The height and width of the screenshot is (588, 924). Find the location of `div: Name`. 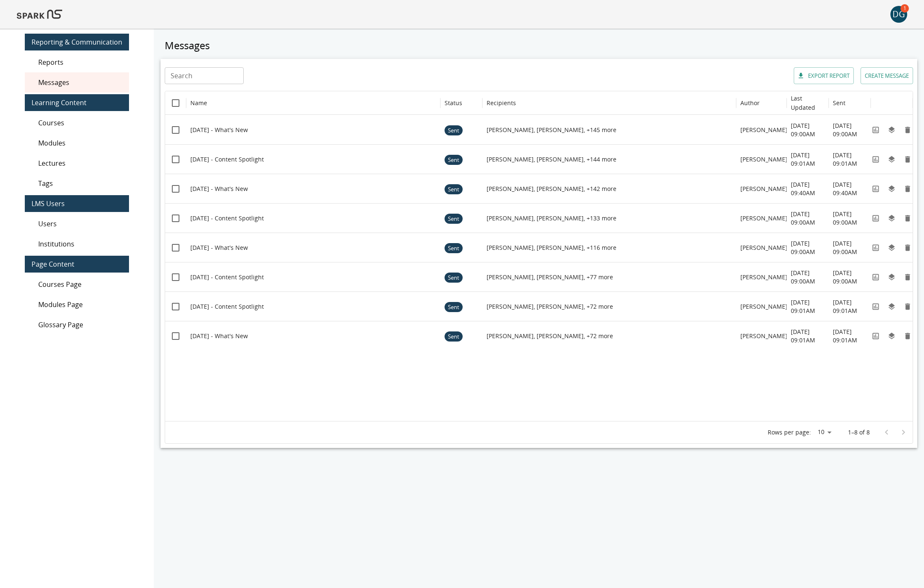

div: Name is located at coordinates (199, 102).